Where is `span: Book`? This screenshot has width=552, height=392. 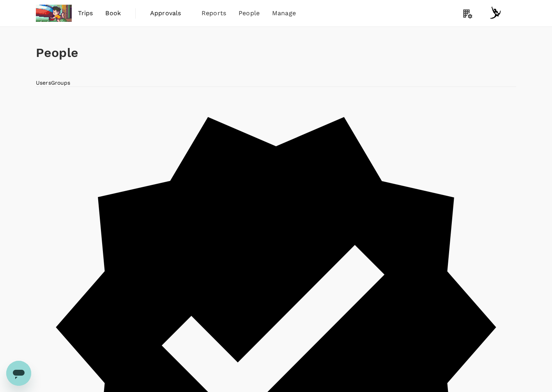
span: Book is located at coordinates (113, 13).